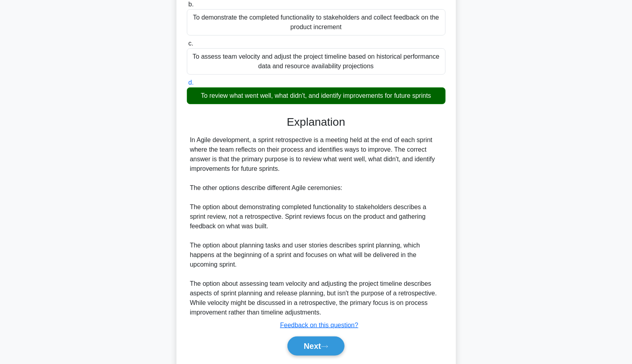  What do you see at coordinates (319, 325) in the screenshot?
I see `u: Feedback on this question?` at bounding box center [319, 325].